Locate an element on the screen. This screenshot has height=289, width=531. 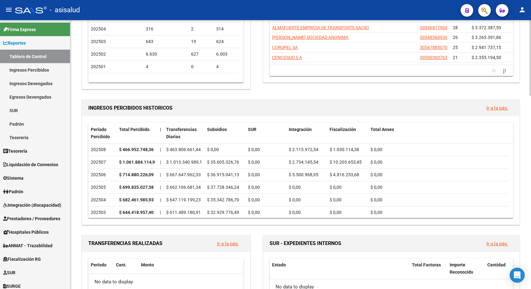
span: $ 2.355.194,50 is located at coordinates (486, 57).